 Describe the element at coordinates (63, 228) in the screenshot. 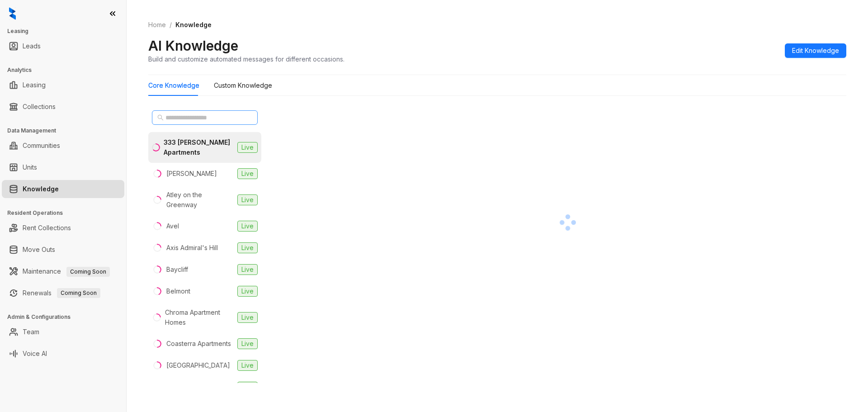

I see `li: Rent Collections` at that location.